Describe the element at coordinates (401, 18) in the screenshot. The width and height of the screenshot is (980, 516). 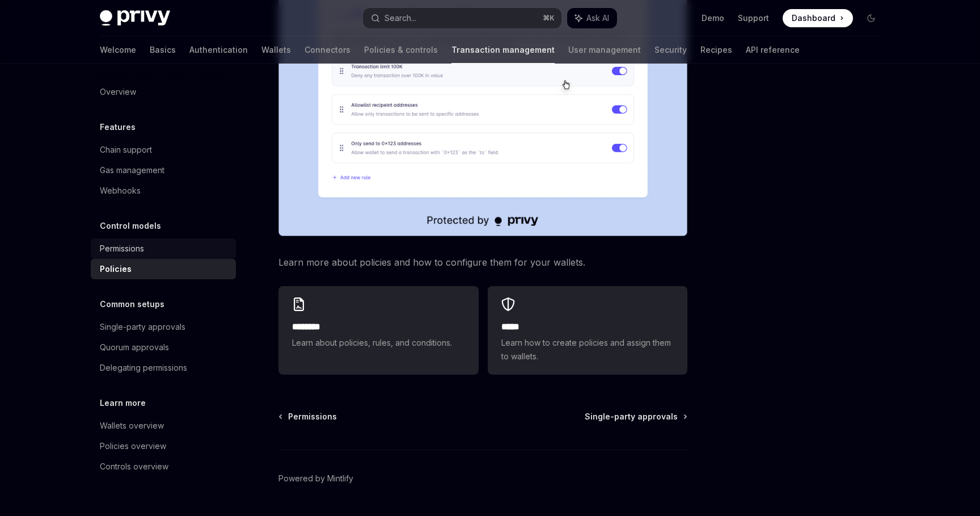
I see `div: Search...` at that location.